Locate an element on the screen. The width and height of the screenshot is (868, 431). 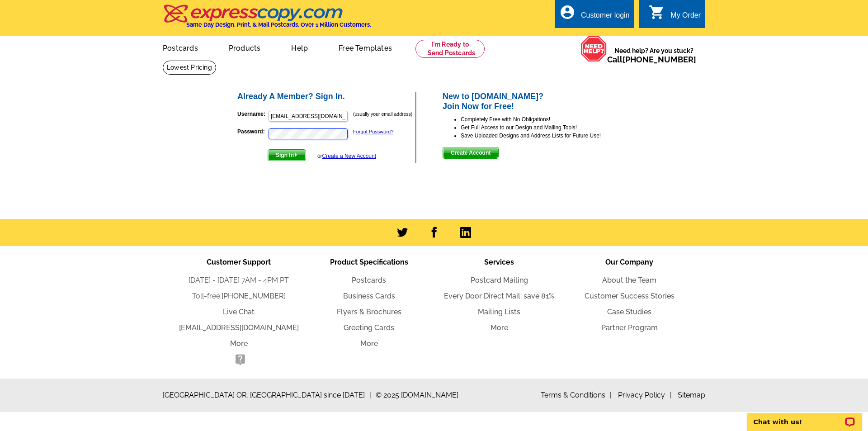
li: Get Full Access to our Design and Mailing Tools! is located at coordinates (546, 128).